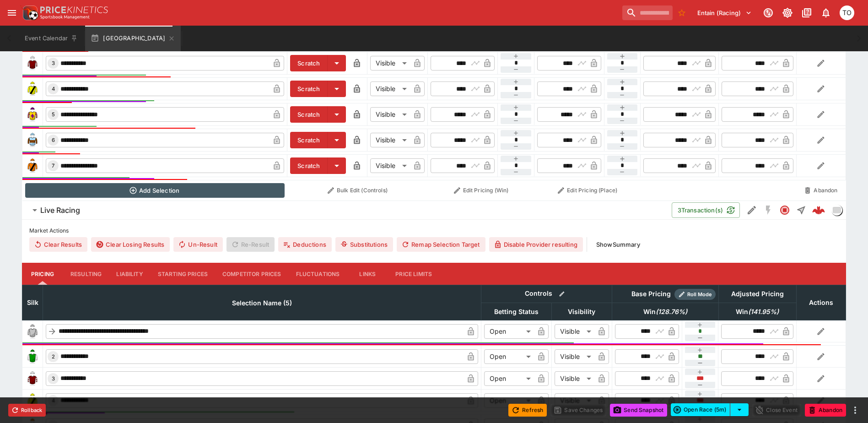 The image size is (868, 423). I want to click on img: PriceKinetics, so click(74, 10).